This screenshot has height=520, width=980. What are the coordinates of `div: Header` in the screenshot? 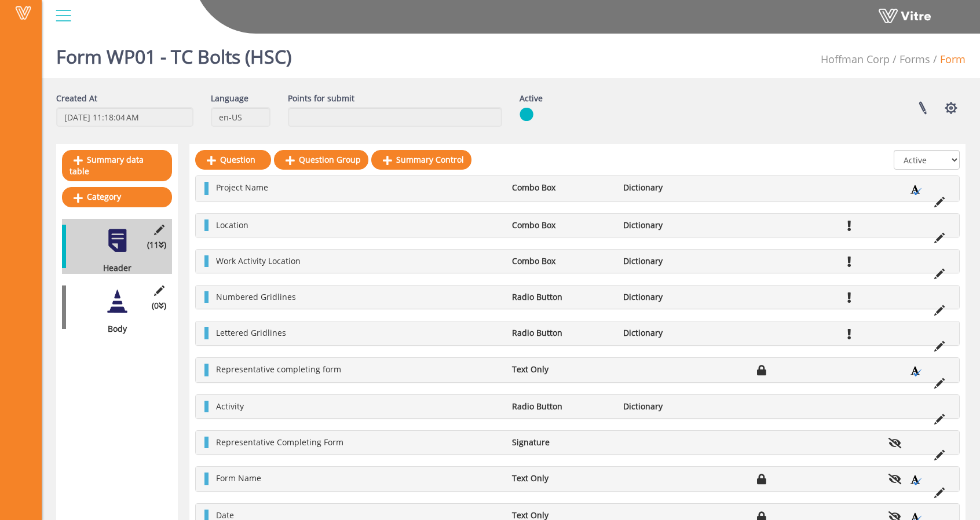 It's located at (112, 268).